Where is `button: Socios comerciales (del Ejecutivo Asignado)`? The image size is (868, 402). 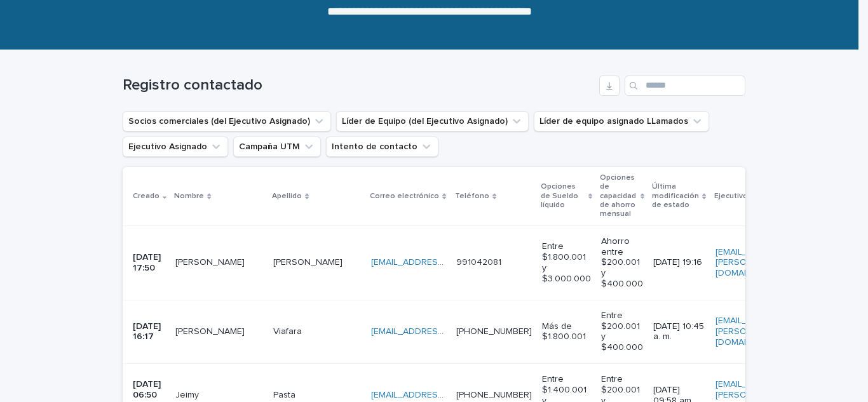
button: Socios comerciales (del Ejecutivo Asignado) is located at coordinates (227, 121).